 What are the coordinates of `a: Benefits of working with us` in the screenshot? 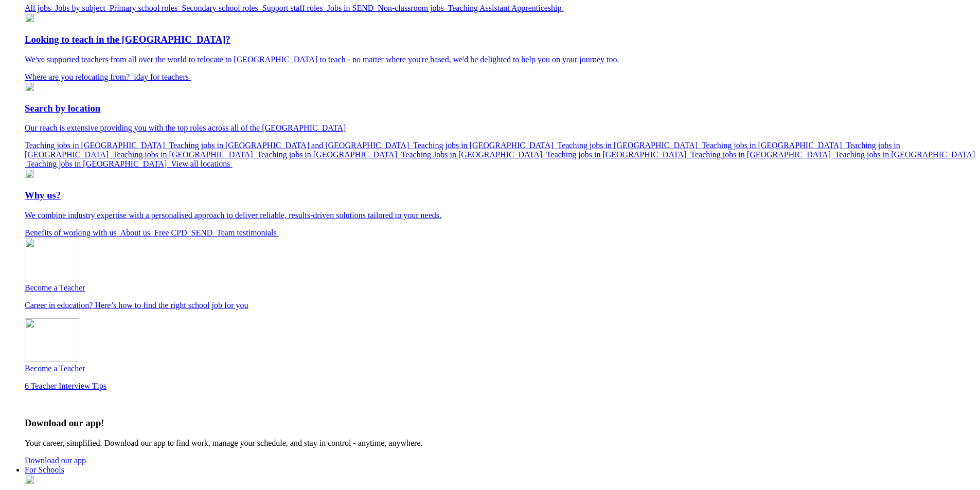 It's located at (73, 232).